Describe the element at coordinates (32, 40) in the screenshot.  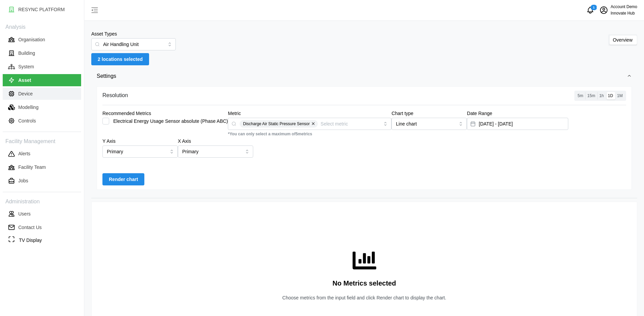
I see `p: Organisation` at that location.